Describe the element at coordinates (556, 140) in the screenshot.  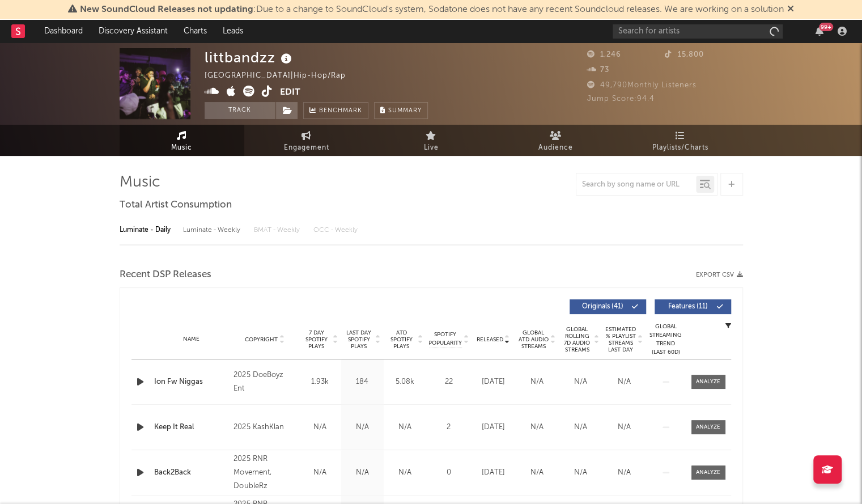
I see `a: Audience` at that location.